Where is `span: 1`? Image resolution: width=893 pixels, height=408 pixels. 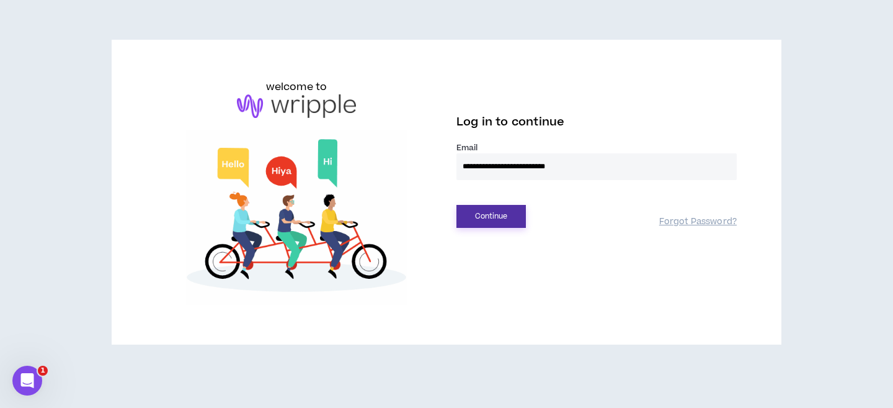 span: 1 is located at coordinates (43, 370).